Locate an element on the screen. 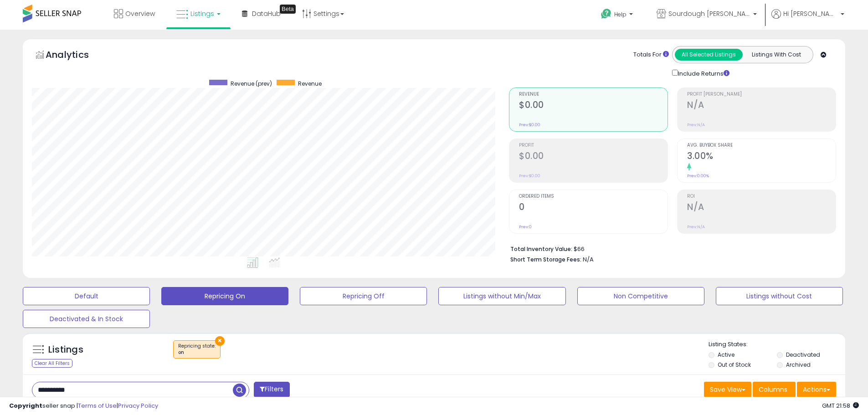 The image size is (868, 415). label: Deactivated is located at coordinates (803, 354).